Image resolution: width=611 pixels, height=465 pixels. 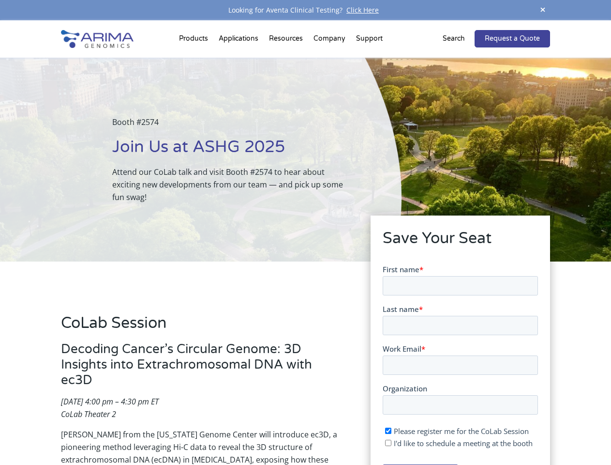 I want to click on em: CoLab Theater 2, so click(x=89, y=414).